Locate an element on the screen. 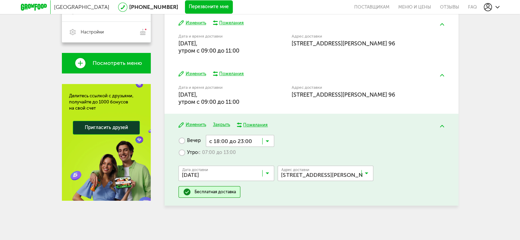 The height and width of the screenshot is (240, 520). button: Перезвоните мне is located at coordinates (209, 7).